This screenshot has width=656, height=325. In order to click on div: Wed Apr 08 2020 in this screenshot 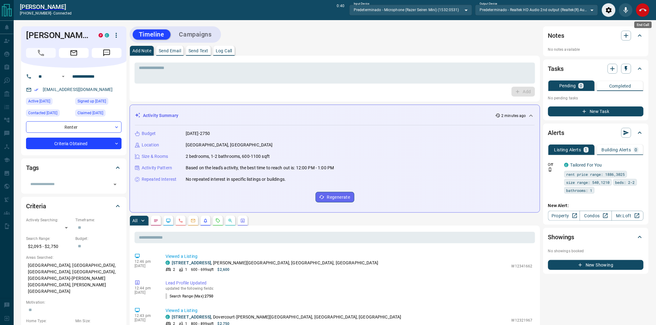, I will do `click(98, 102)`.